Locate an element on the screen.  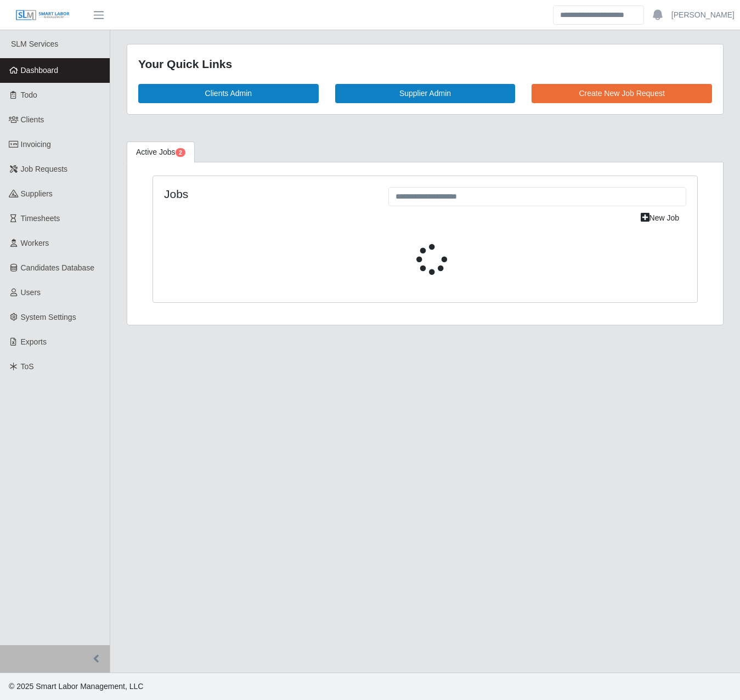
img: SLM Logo is located at coordinates (43, 15).